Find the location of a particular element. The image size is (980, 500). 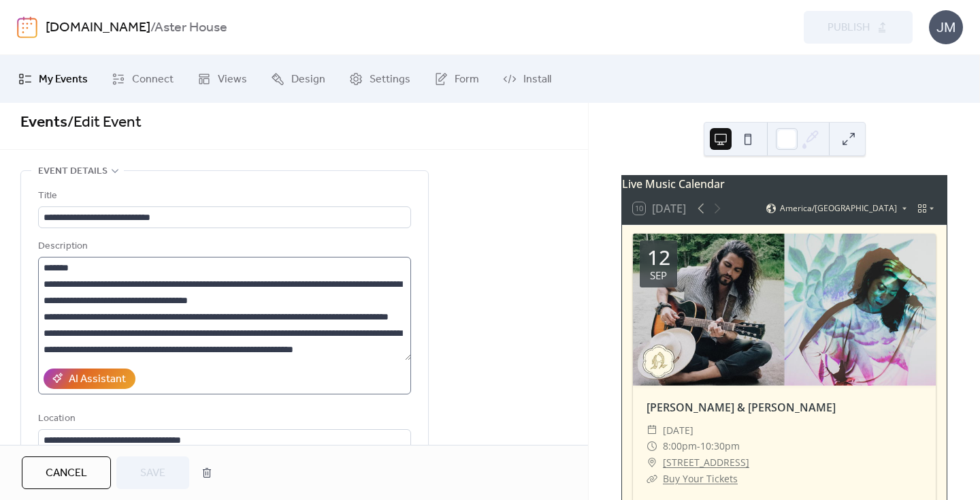

a: Form is located at coordinates (457, 79).